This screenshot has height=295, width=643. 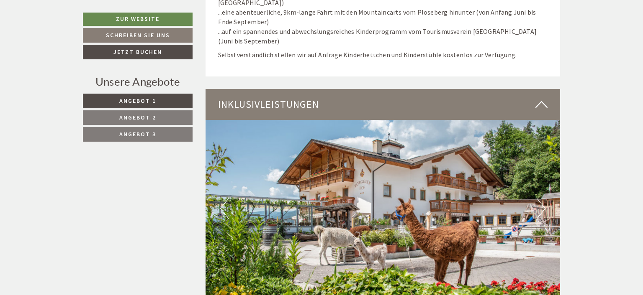 What do you see at coordinates (541, 209) in the screenshot?
I see `button: Next` at bounding box center [541, 209].